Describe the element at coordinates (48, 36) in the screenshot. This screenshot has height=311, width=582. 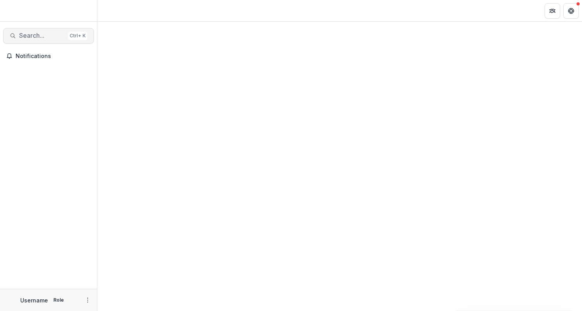
I see `button: Search...` at that location.